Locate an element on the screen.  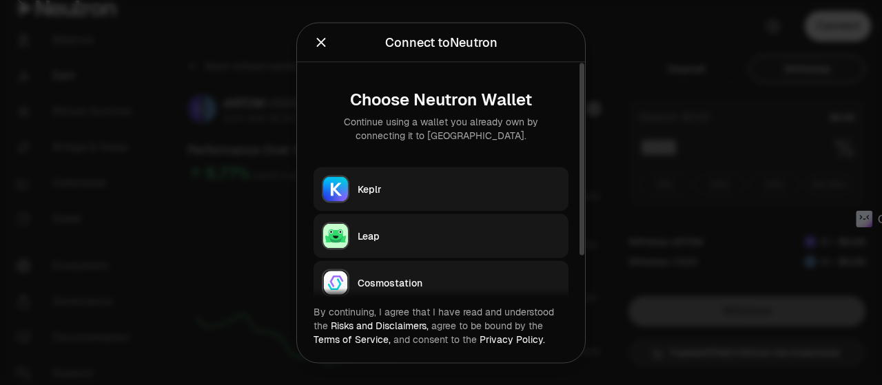
div: Keplr is located at coordinates (459, 189).